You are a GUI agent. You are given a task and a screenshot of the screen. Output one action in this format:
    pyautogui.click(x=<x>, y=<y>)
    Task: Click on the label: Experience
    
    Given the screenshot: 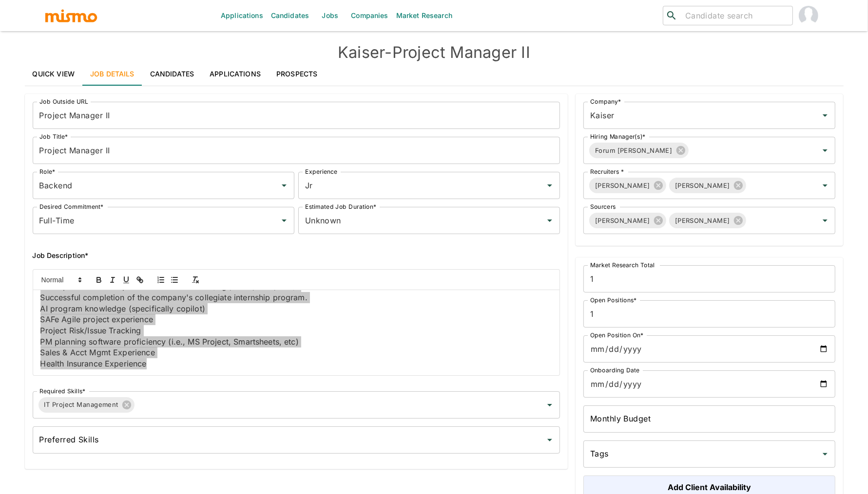 What is the action you would take?
    pyautogui.click(x=321, y=172)
    